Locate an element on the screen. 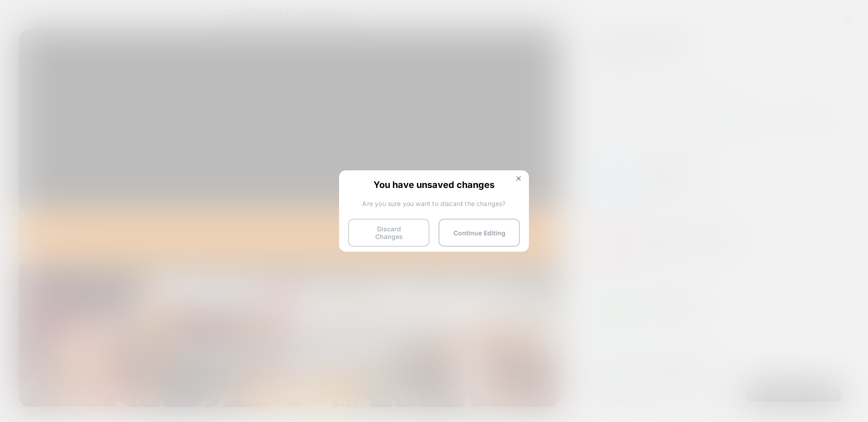 This screenshot has width=868, height=422. button: Continue Editing is located at coordinates (479, 233).